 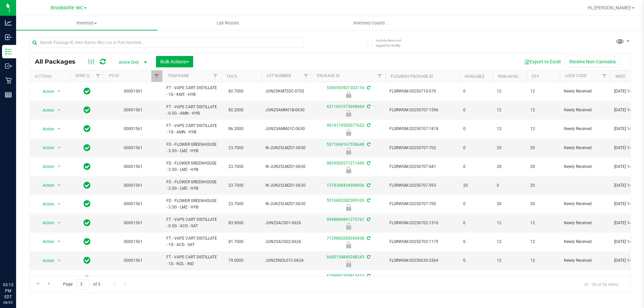 What do you see at coordinates (191, 129) in the screenshot?
I see `span: FT - VAPE CART DISTILLATE - 1G - AMN - HYB` at bounding box center [191, 129].